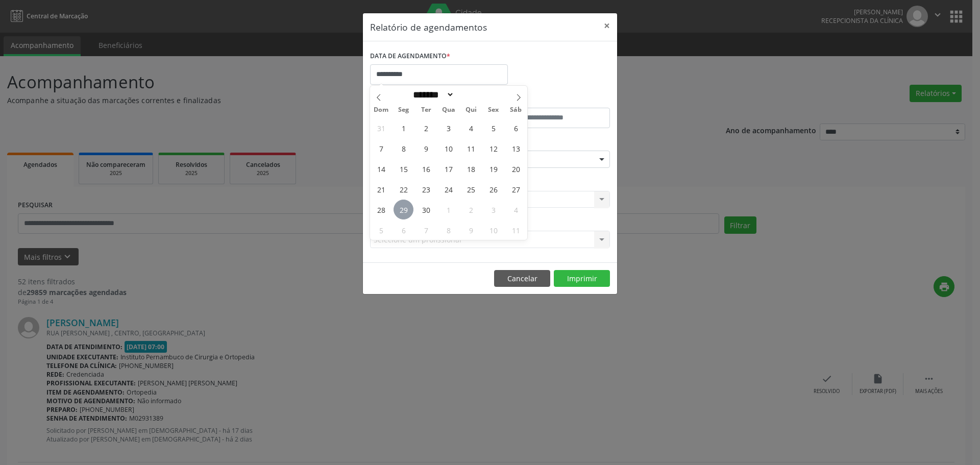  What do you see at coordinates (552, 100) in the screenshot?
I see `label: ATÉ` at bounding box center [552, 100].